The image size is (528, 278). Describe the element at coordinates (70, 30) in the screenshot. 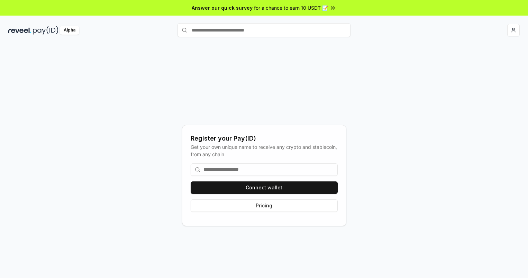

I see `div: Alpha` at that location.